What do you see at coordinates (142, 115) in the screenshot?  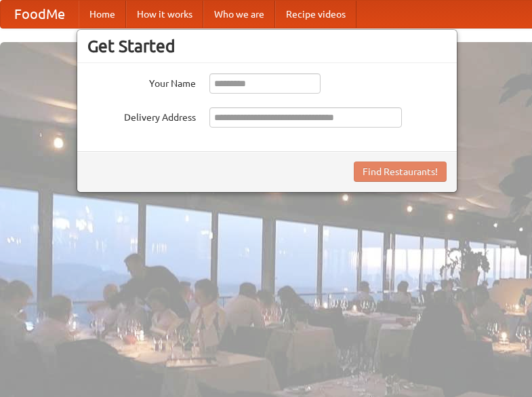 I see `label: Delivery Address` at bounding box center [142, 115].